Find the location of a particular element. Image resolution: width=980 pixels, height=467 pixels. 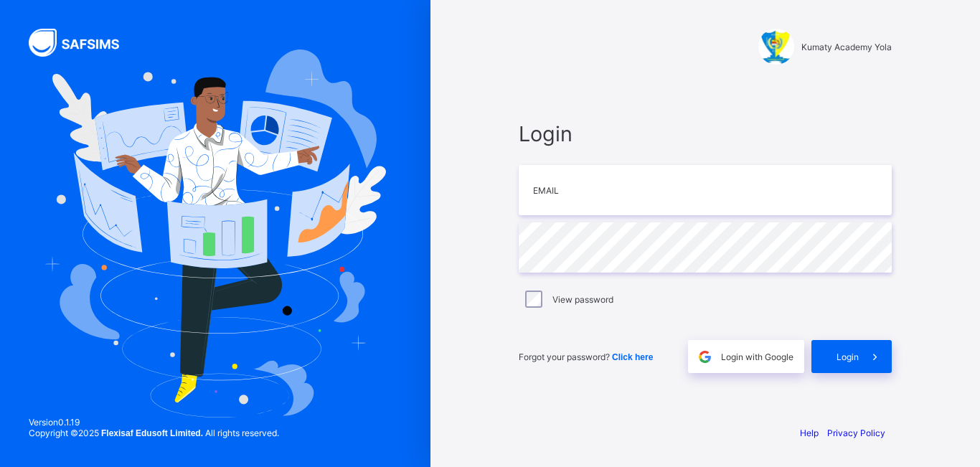

label: View password is located at coordinates (582, 299).